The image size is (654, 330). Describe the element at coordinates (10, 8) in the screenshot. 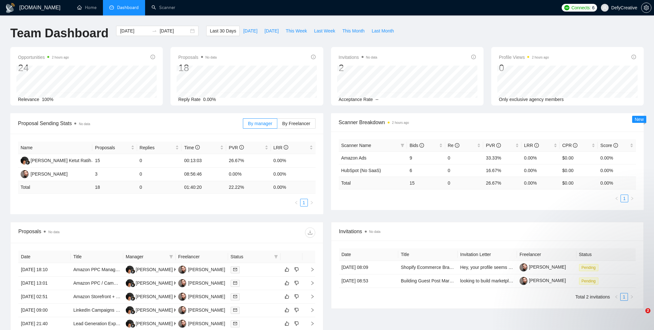

I see `img: logo` at that location.